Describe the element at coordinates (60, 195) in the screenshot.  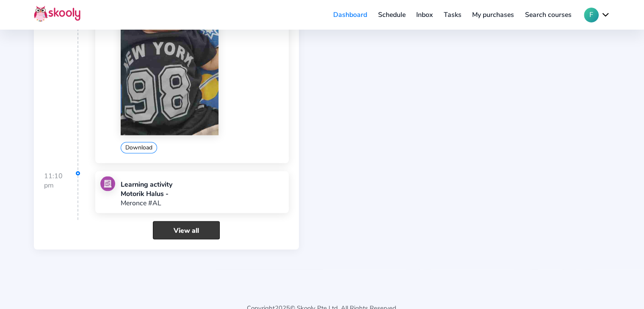
I see `div: 11:10` at that location.